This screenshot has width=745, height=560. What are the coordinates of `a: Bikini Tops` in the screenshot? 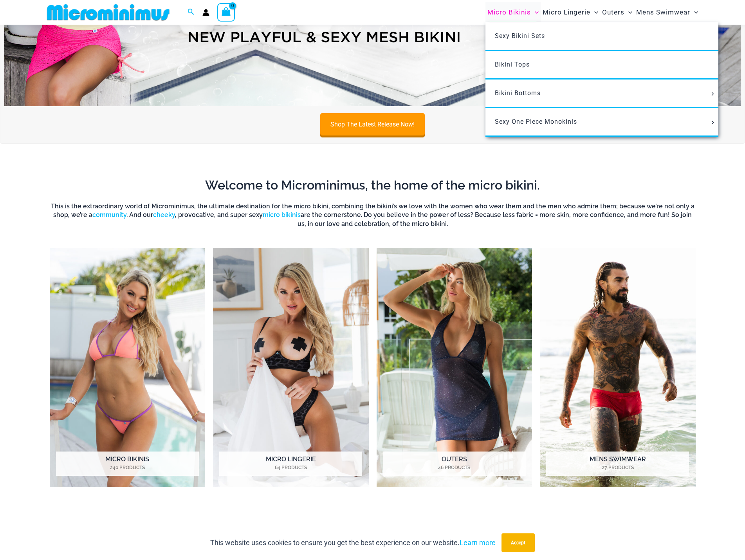 It's located at (601, 65).